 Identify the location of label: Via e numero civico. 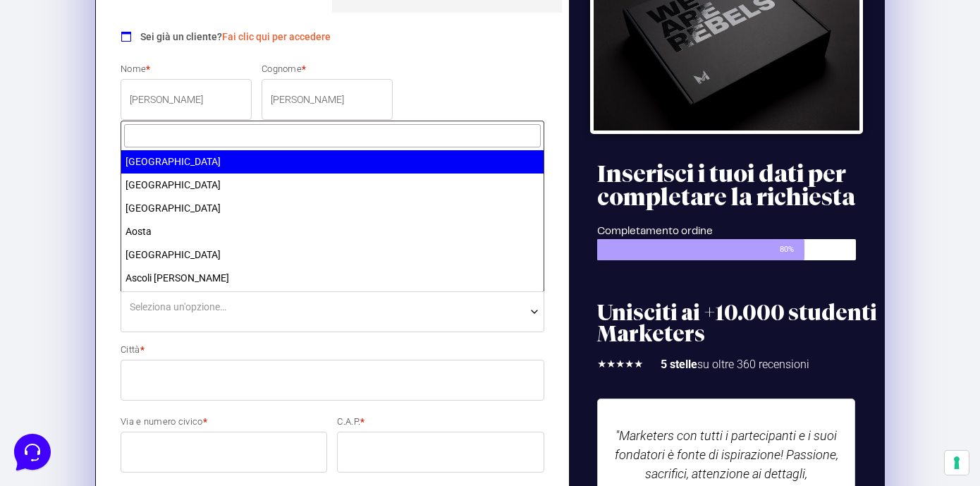
(224, 421).